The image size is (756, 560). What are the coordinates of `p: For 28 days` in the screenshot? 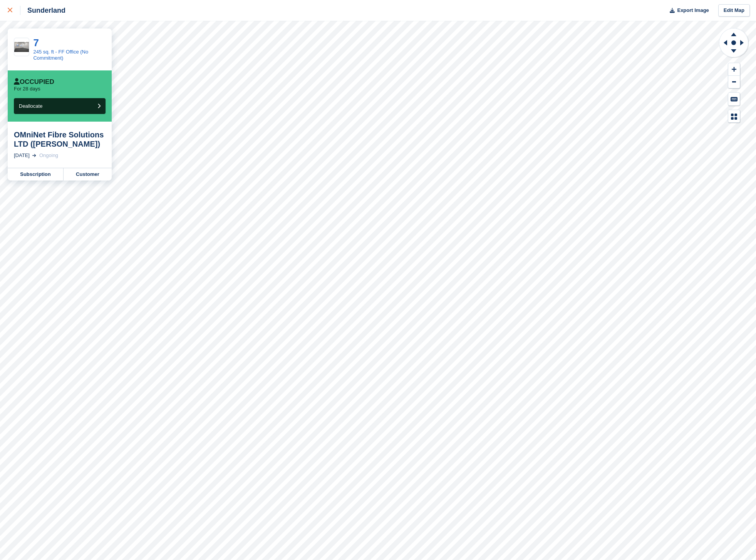 It's located at (26, 89).